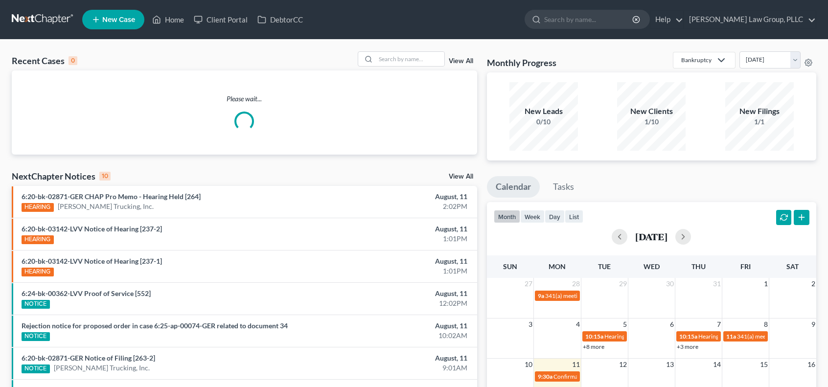 The width and height of the screenshot is (828, 387). I want to click on span: Mon, so click(557, 266).